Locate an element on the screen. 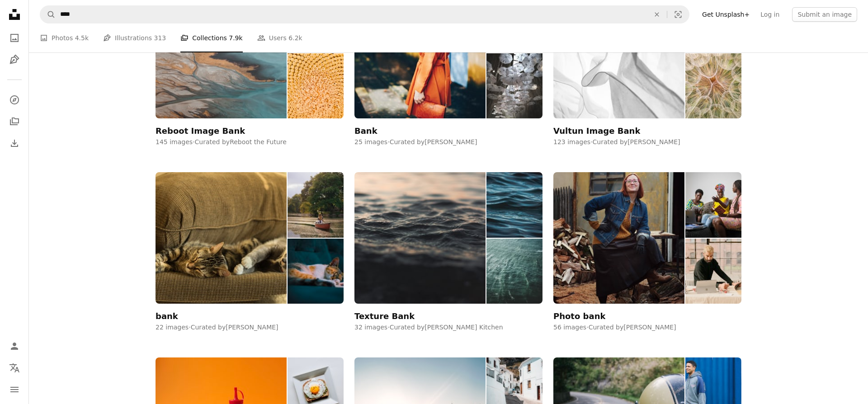  a: Photos is located at coordinates (14, 38).